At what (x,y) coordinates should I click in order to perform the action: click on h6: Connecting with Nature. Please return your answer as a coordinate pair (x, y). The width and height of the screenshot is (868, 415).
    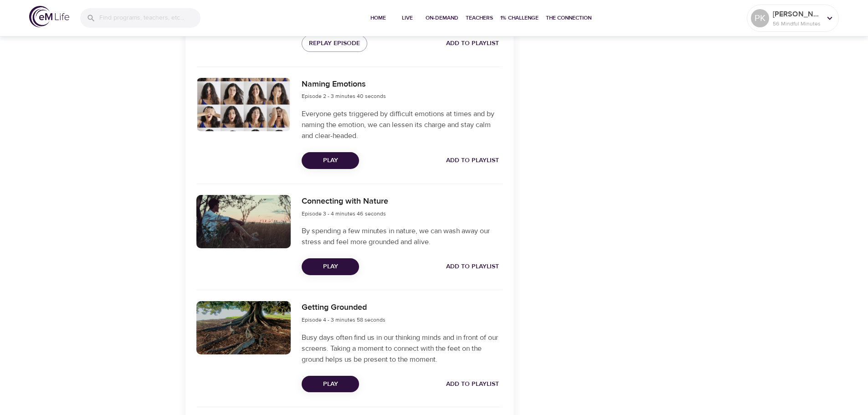
    Looking at the image, I should click on (345, 201).